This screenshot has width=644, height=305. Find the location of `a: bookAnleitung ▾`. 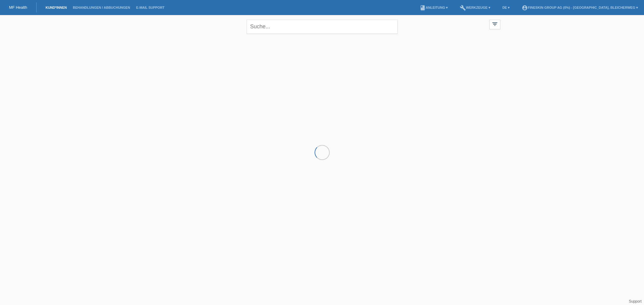

a: bookAnleitung ▾ is located at coordinates (434, 7).